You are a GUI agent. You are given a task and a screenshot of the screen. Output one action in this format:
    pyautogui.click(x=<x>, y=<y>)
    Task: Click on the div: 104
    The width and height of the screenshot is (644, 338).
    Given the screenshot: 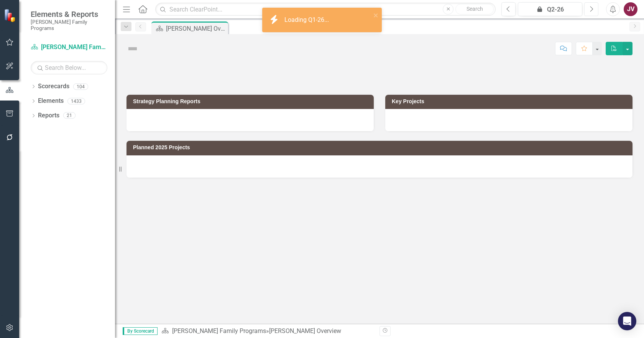 What is the action you would take?
    pyautogui.click(x=80, y=86)
    